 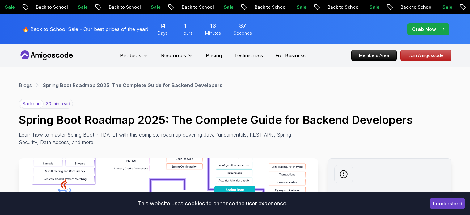 I want to click on p: 🔥 Back to School Sale - Our best prices of the year!, so click(x=85, y=29).